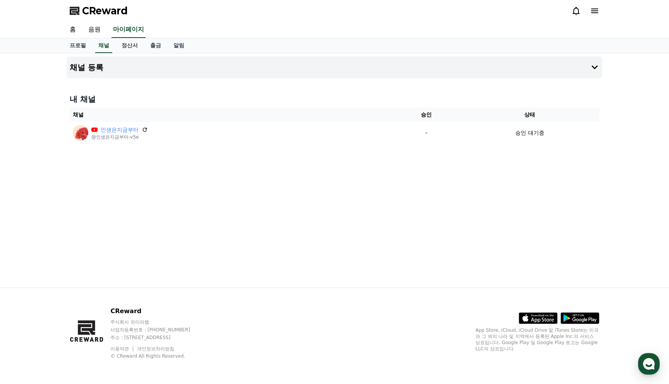  What do you see at coordinates (335, 99) in the screenshot?
I see `h4: 내 채널` at bounding box center [335, 99].